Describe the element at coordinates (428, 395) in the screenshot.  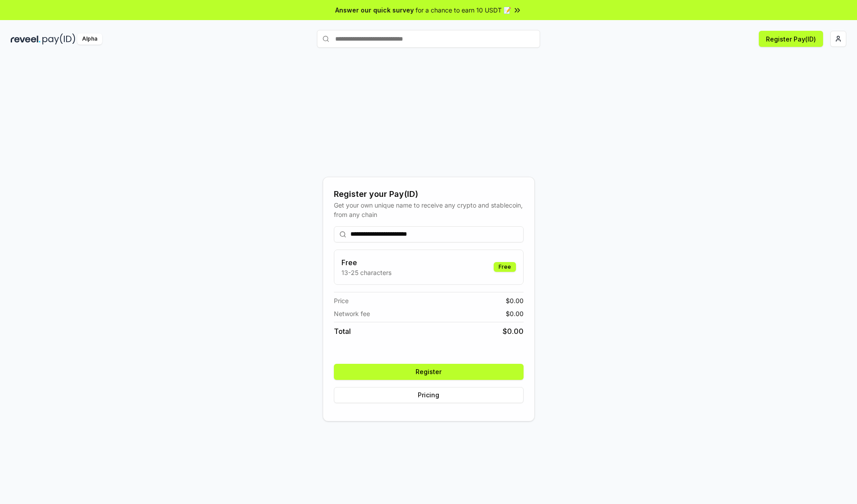
I see `button: Pricing` at that location.